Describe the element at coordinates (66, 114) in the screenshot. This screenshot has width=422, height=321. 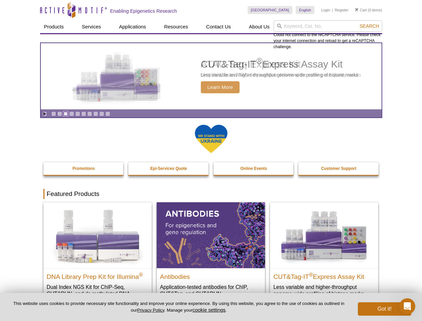
I see `a: Go to slide 3` at that location.